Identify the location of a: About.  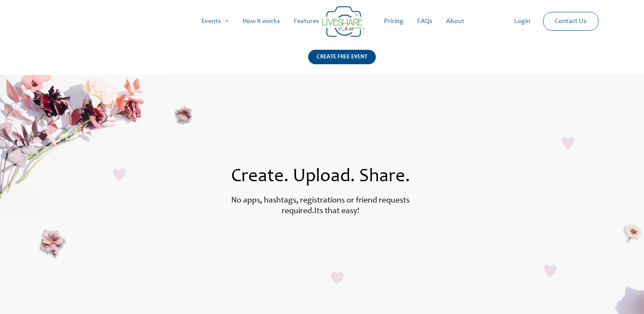
(455, 21).